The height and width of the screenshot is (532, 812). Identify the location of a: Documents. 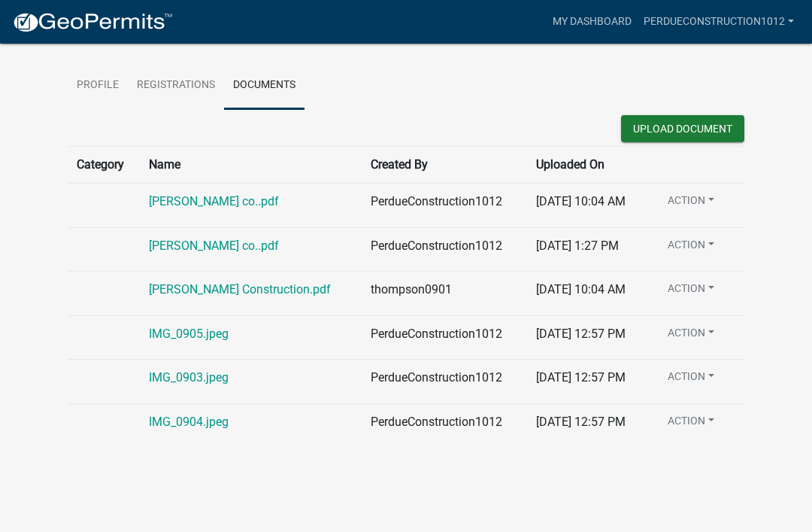
(264, 86).